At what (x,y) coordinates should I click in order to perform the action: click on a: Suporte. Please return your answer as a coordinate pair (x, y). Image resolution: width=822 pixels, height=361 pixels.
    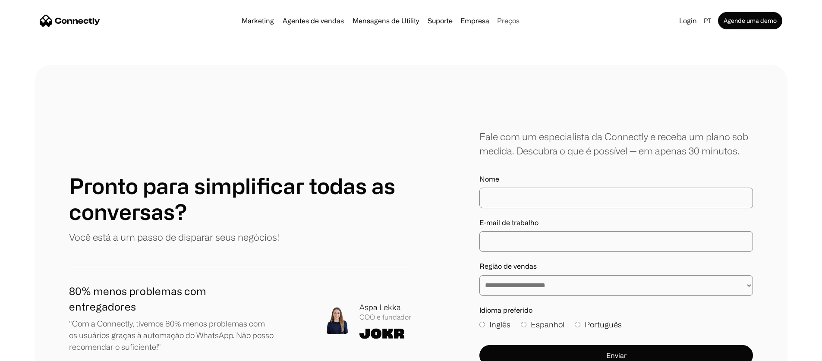
    Looking at the image, I should click on (440, 21).